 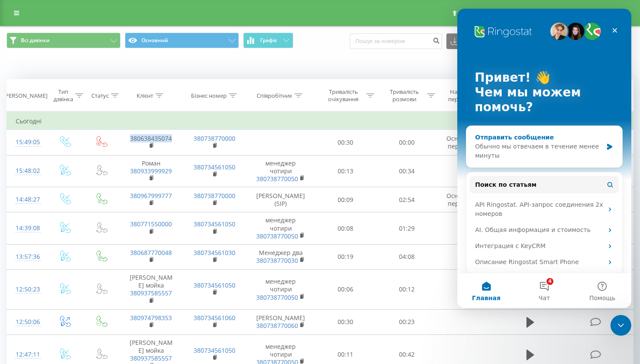 I want to click on span: Графік, so click(x=269, y=40).